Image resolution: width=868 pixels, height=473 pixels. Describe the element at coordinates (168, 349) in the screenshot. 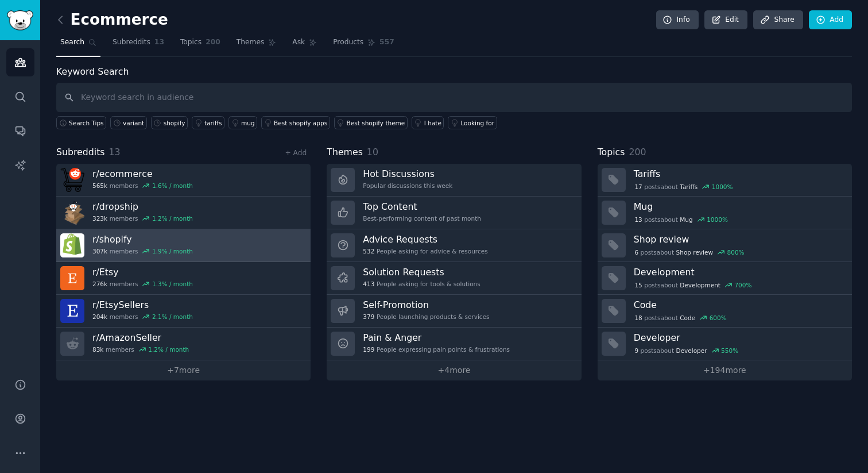

I see `div: 1.2 % / month` at that location.